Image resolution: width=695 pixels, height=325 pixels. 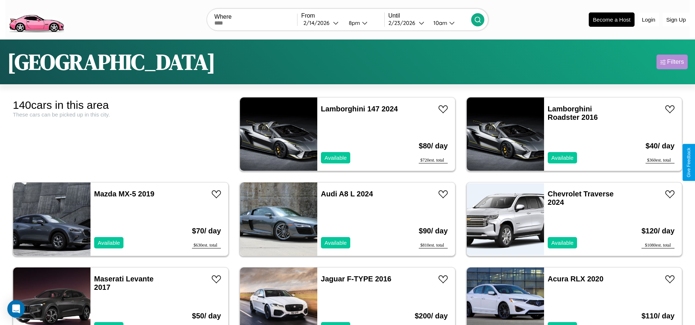 What do you see at coordinates (660, 160) in the screenshot?
I see `div: $ 360 est. total` at bounding box center [660, 160].